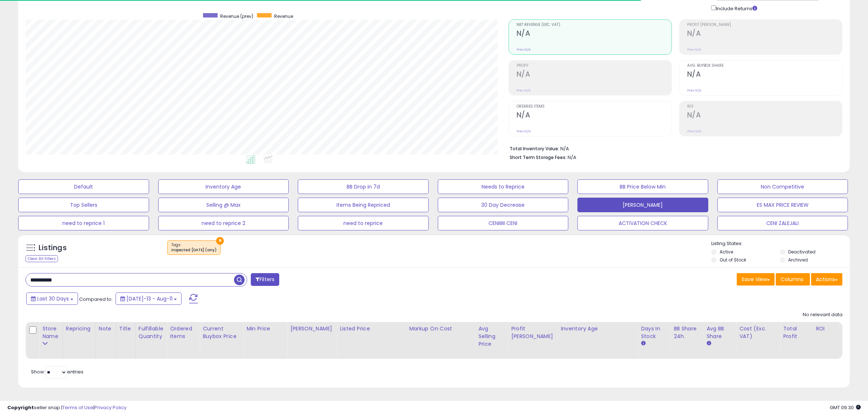  Describe the element at coordinates (799, 259) in the screenshot. I see `label: Archived` at that location.